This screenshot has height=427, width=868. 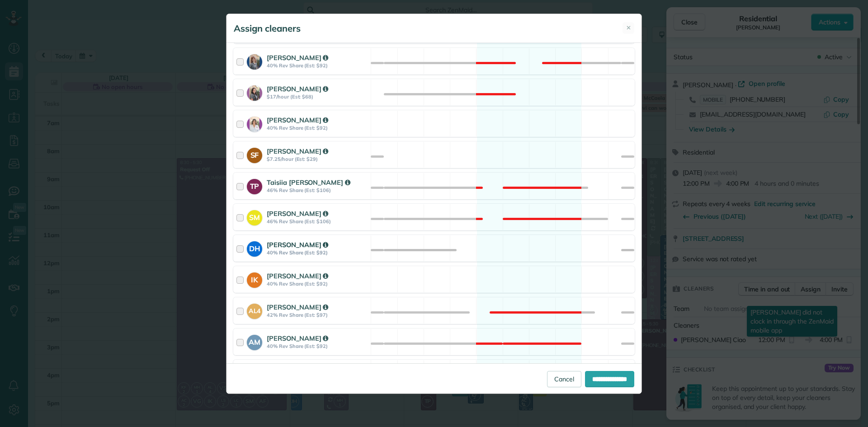 What do you see at coordinates (254, 247) in the screenshot?
I see `strong: DH` at bounding box center [254, 247].